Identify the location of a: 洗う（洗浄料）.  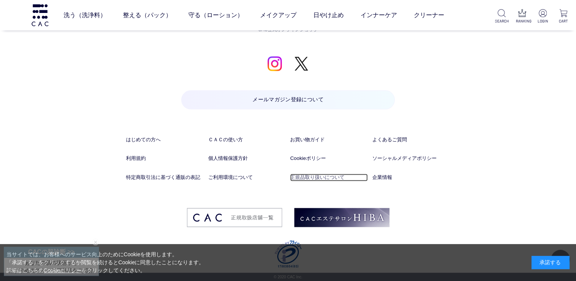
(85, 15).